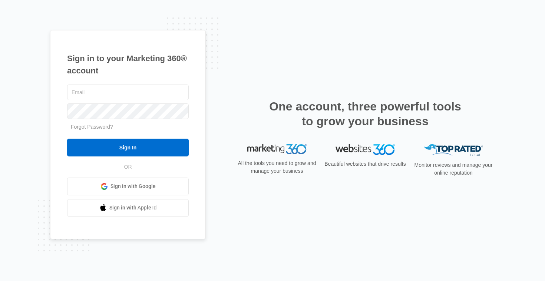  Describe the element at coordinates (454, 169) in the screenshot. I see `p: Monitor reviews and manage your online reputation` at that location.